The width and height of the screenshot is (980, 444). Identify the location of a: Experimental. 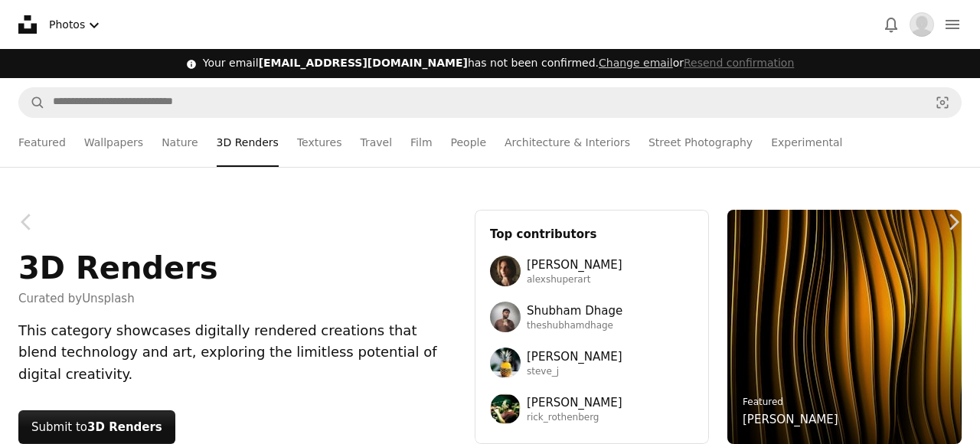
(806, 142).